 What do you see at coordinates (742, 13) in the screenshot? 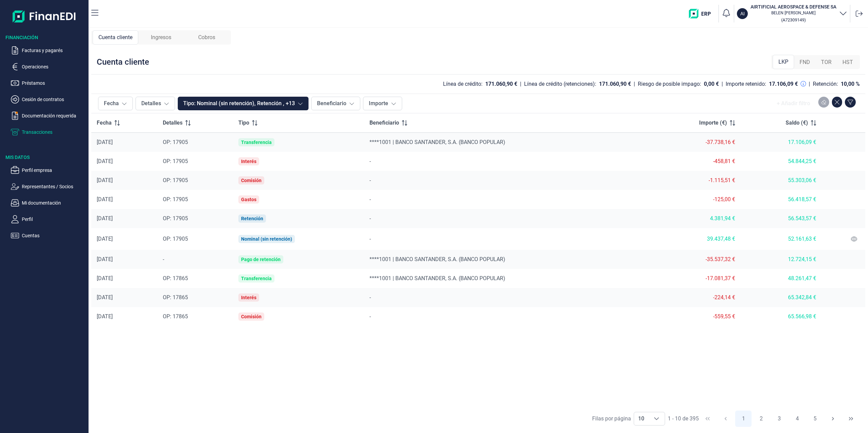
I see `p: AI` at bounding box center [742, 13].